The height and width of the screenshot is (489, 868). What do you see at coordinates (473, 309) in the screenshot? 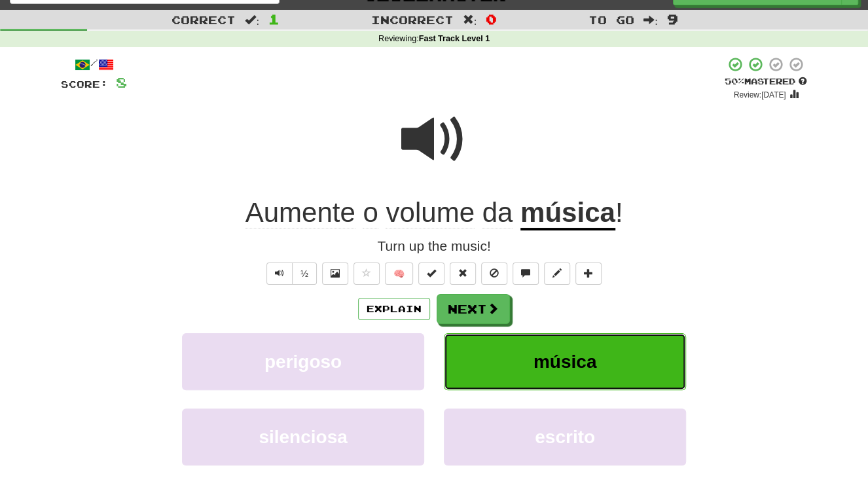
I see `button: Next` at bounding box center [473, 309].